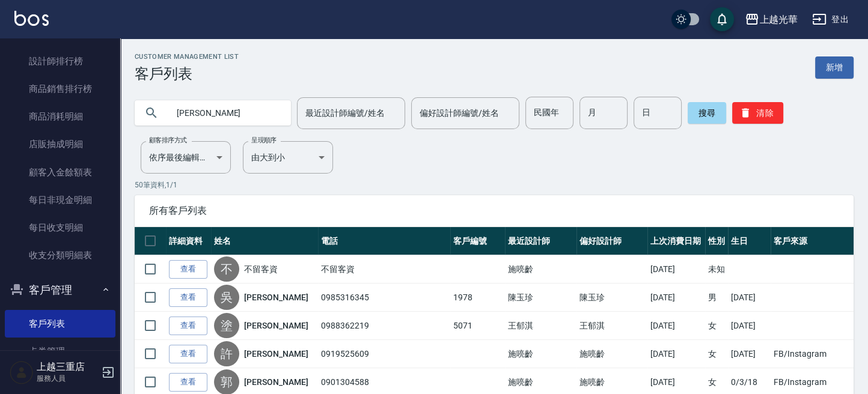 The image size is (868, 394). Describe the element at coordinates (226, 325) in the screenshot. I see `div: 塗` at that location.